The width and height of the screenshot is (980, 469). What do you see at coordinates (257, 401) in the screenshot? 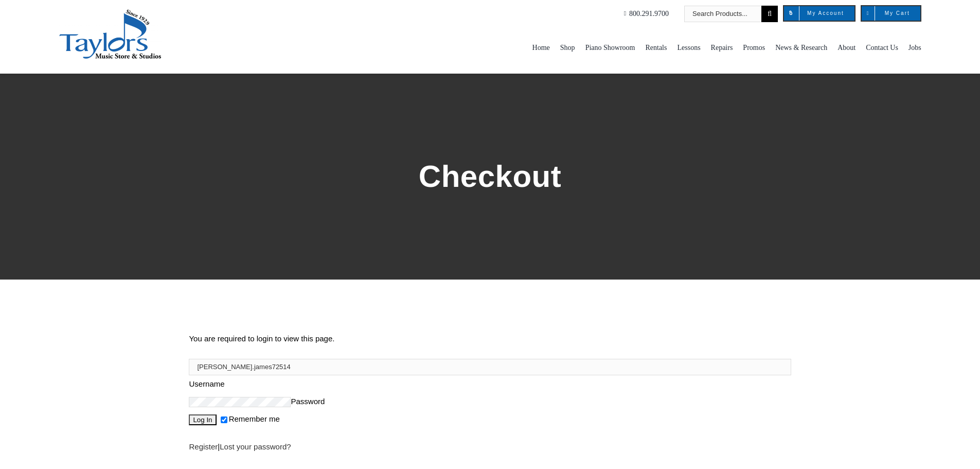
I see `label: Password` at bounding box center [257, 401].